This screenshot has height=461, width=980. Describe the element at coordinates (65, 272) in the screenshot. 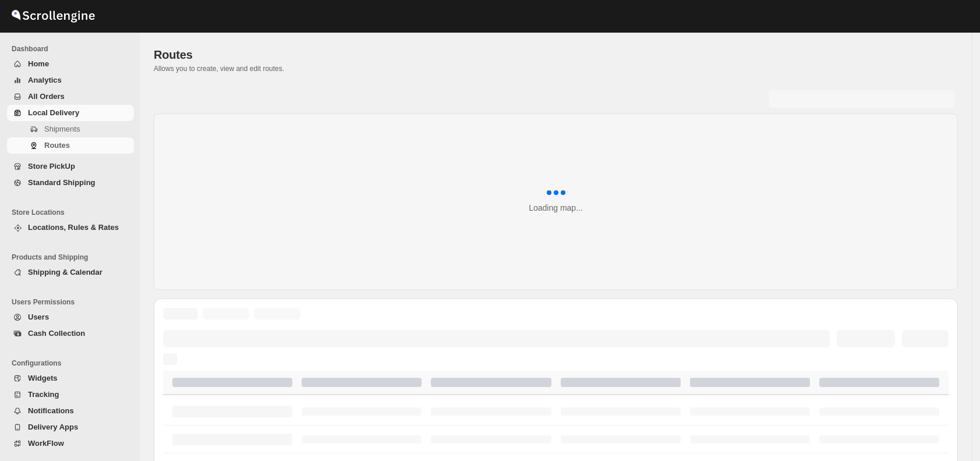

I see `span: Shipping & Calendar` at that location.